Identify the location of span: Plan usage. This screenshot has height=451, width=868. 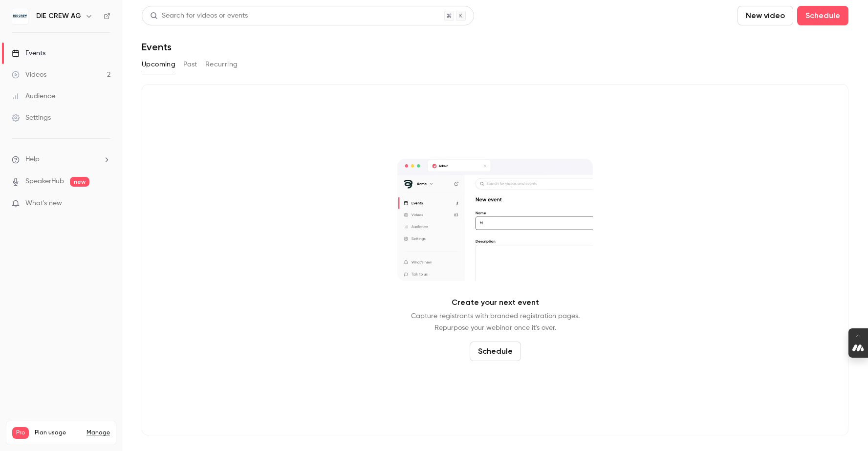
(58, 433).